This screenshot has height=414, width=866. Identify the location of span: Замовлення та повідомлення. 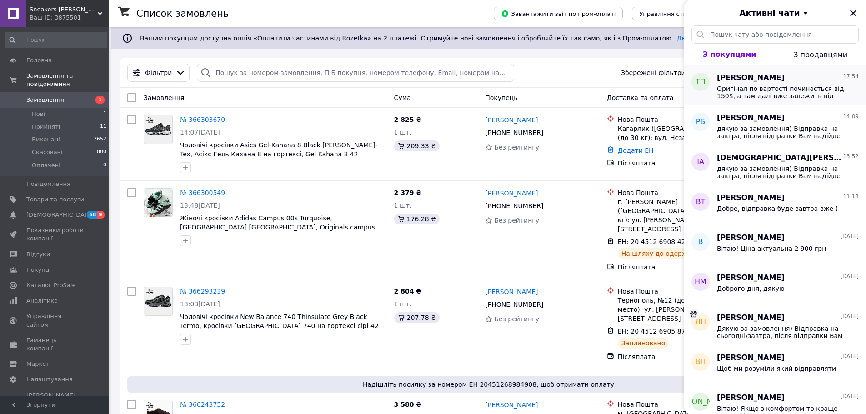
(68, 80).